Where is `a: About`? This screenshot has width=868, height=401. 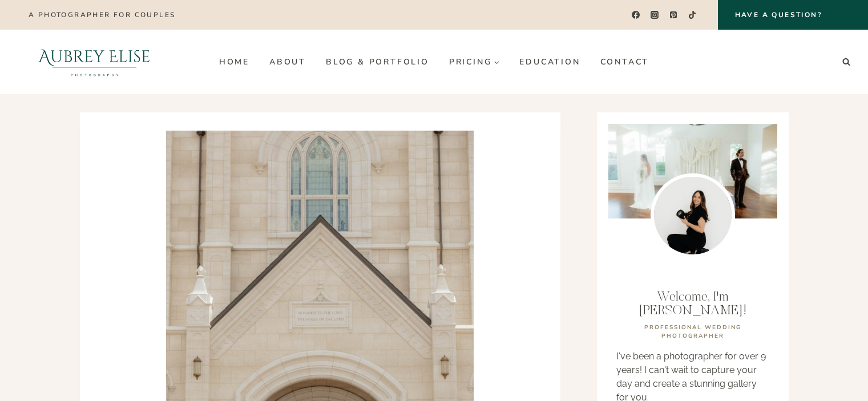
a: About is located at coordinates (287, 61).